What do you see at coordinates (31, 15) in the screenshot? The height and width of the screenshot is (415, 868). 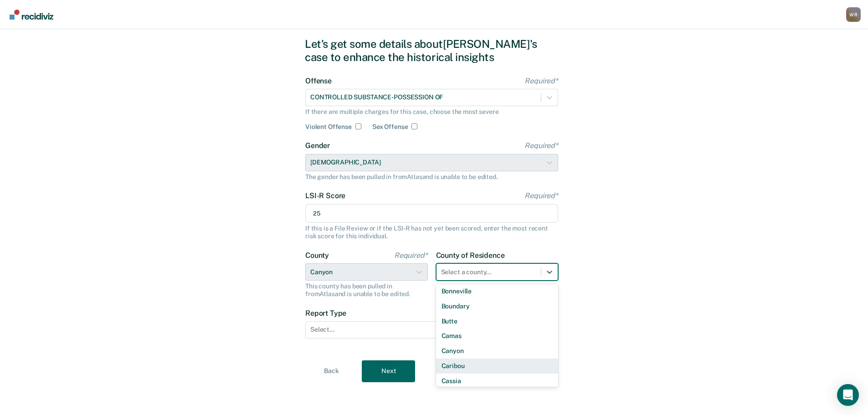 I see `img: Recidiviz` at bounding box center [31, 15].